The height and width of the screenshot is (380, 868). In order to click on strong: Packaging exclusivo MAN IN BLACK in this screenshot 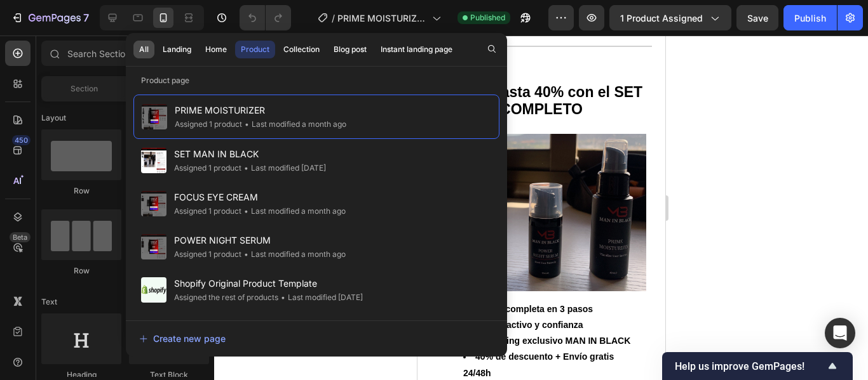, I will do `click(135, 305)`.